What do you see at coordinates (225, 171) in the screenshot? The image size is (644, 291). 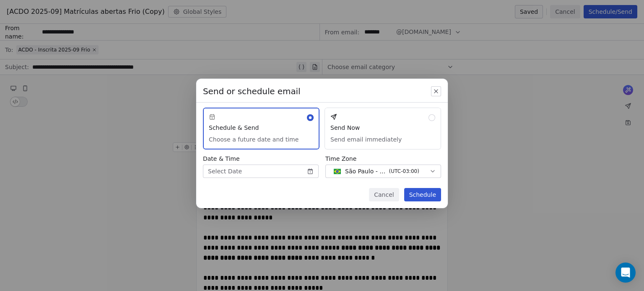 I see `span: Select Date` at bounding box center [225, 171].